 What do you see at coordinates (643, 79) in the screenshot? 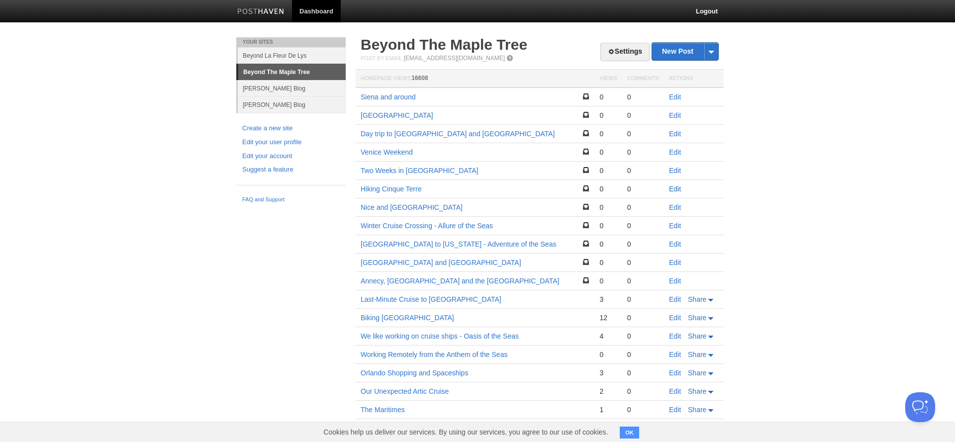
I see `th: Comments` at bounding box center [643, 79].